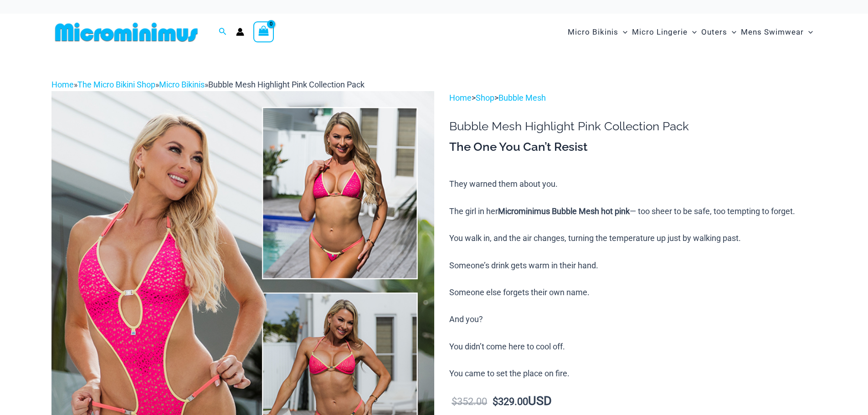 The height and width of the screenshot is (415, 868). What do you see at coordinates (563, 211) in the screenshot?
I see `b: Microminimus Bubble Mesh hot pink` at bounding box center [563, 211].